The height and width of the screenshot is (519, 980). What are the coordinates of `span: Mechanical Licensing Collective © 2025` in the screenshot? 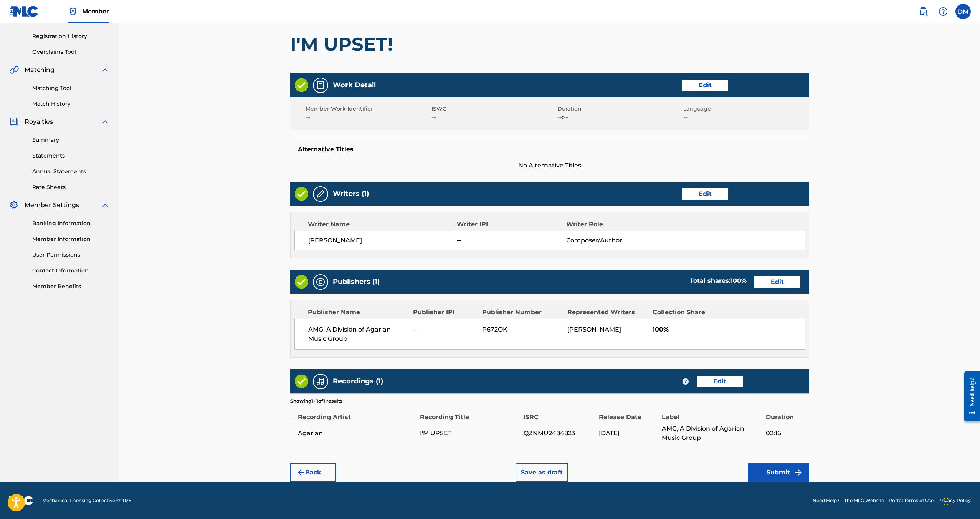 It's located at (87, 501).